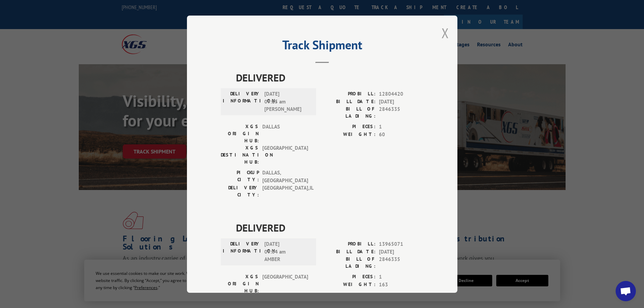  Describe the element at coordinates (625, 291) in the screenshot. I see `a: Open chat` at that location.